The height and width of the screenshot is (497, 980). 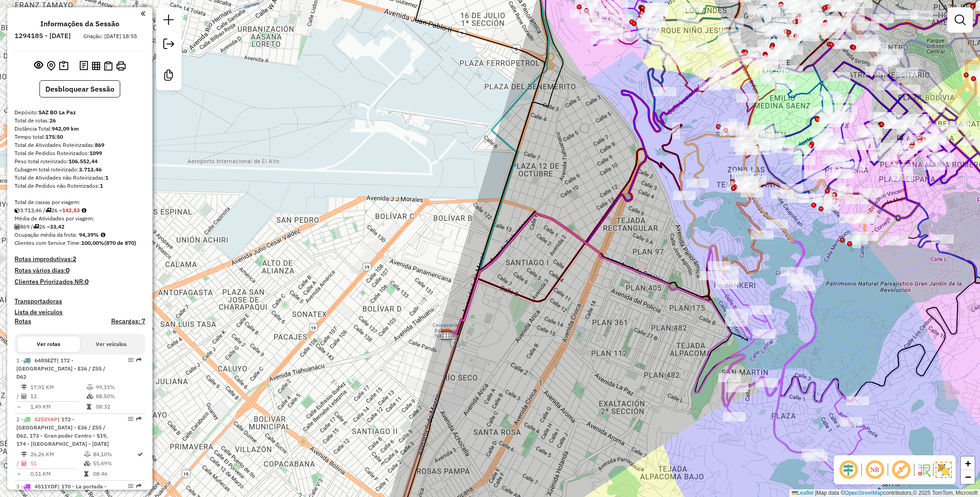 I want to click on a: OpenStreetMap, so click(x=863, y=493).